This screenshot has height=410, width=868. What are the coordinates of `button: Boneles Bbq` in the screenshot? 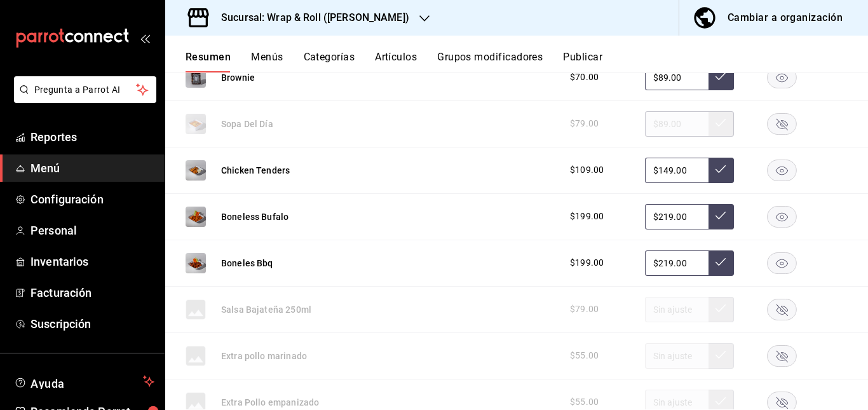 It's located at (247, 263).